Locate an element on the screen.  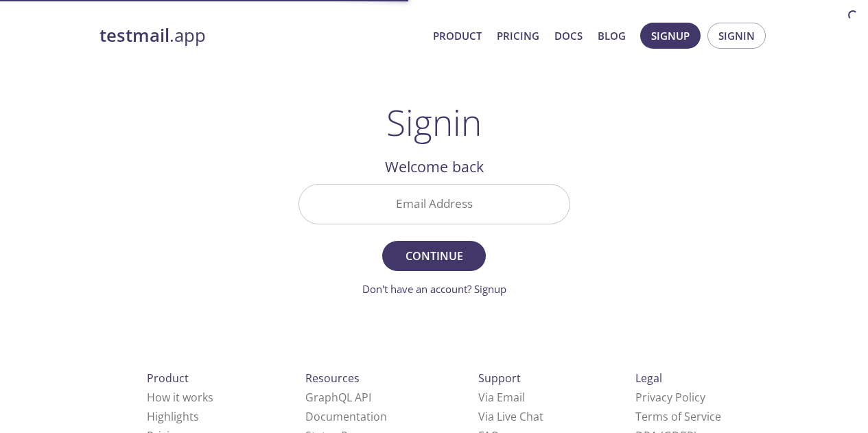
button: Signin is located at coordinates (736, 35).